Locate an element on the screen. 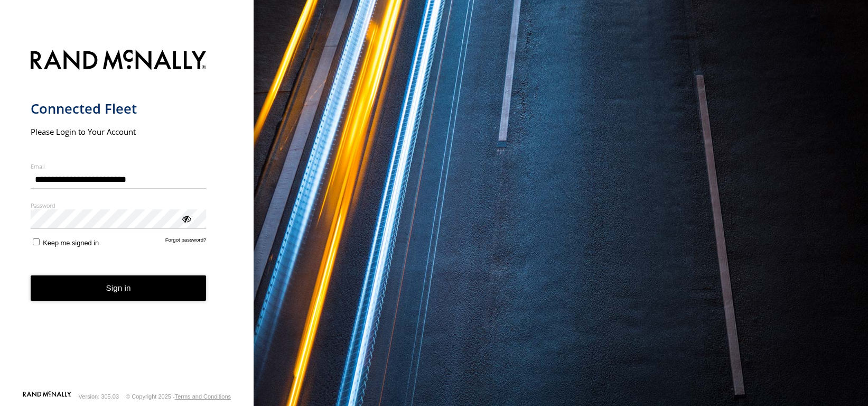  input: Keep me signed in is located at coordinates (36, 242).